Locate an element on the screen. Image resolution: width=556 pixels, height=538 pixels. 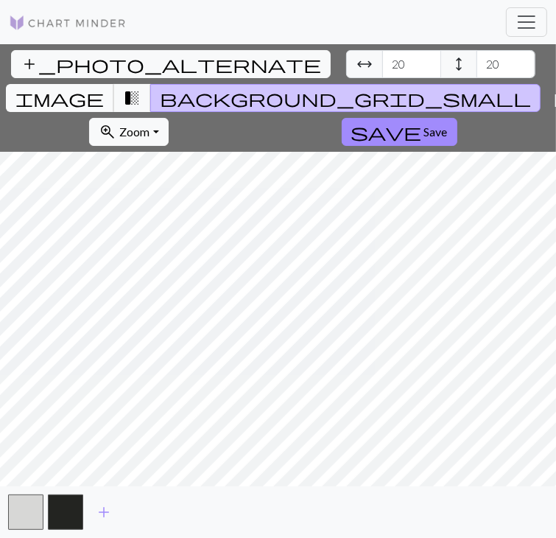
span: add_photo_alternate is located at coordinates (171, 64).